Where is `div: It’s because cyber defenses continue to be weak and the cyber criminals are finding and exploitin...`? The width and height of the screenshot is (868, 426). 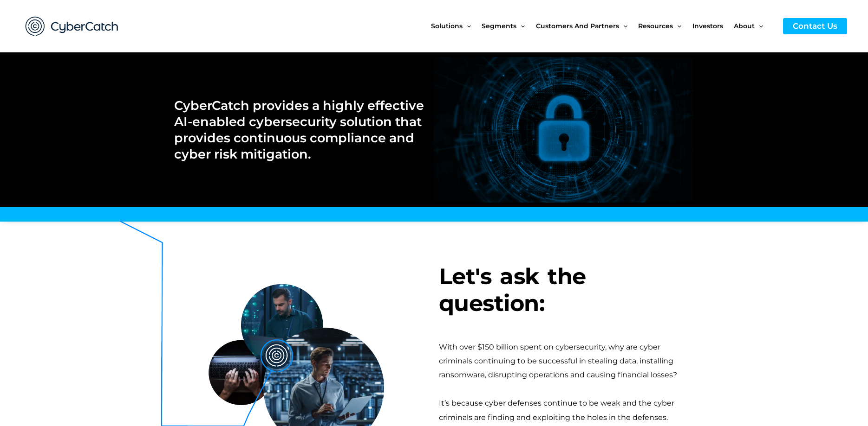
div: It’s because cyber defenses continue to be weak and the cyber criminals are finding and exploitin... is located at coordinates (567, 411).